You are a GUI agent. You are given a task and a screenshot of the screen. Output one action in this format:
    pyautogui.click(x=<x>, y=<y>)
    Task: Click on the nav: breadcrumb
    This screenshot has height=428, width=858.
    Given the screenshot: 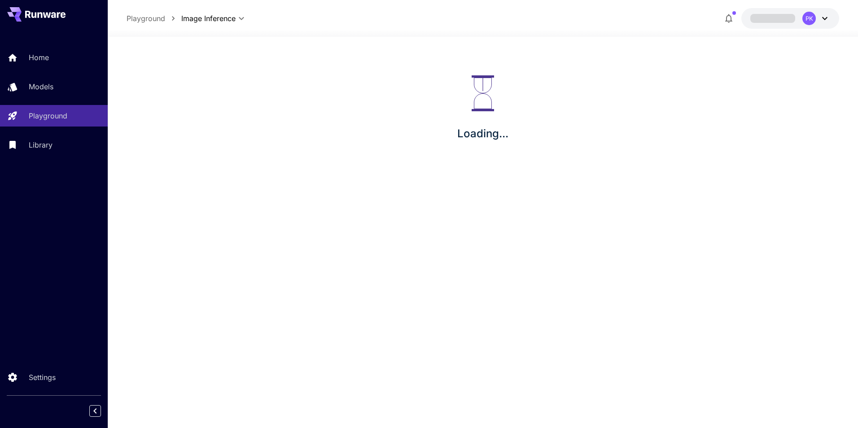 What is the action you would take?
    pyautogui.click(x=154, y=18)
    